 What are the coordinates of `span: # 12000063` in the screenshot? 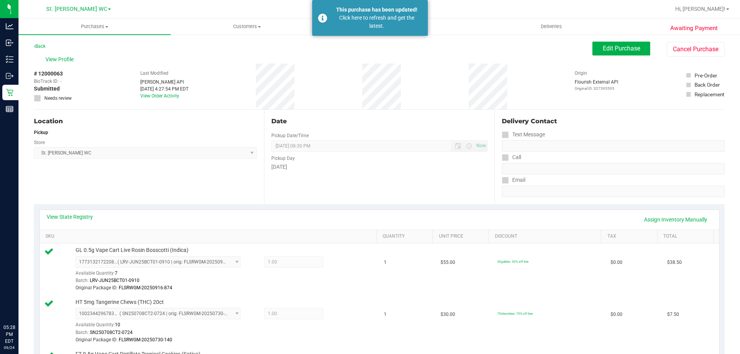 It's located at (48, 74).